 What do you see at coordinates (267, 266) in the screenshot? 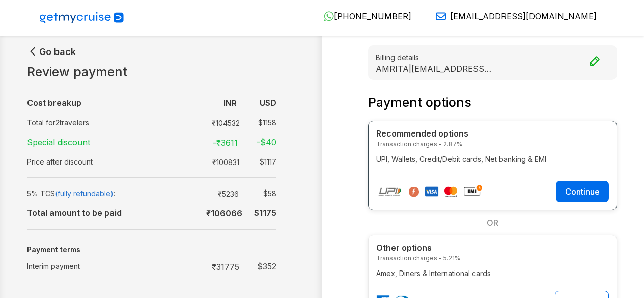
I see `strong: $ 352` at bounding box center [267, 266].